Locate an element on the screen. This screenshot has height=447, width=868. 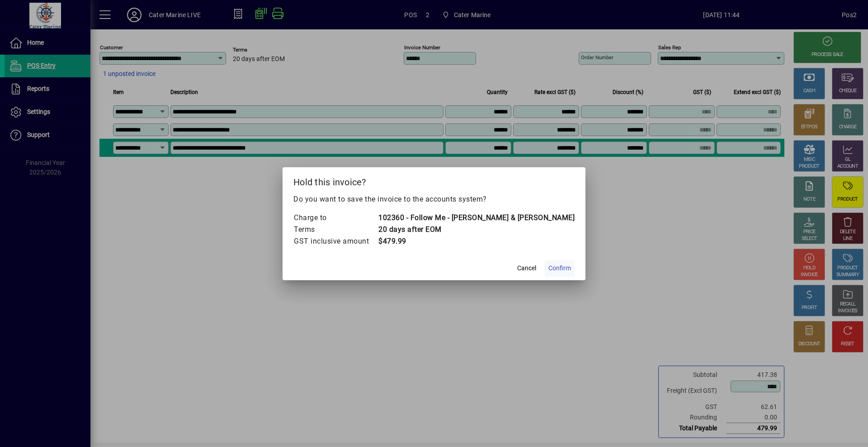
span: Confirm is located at coordinates (560, 268).